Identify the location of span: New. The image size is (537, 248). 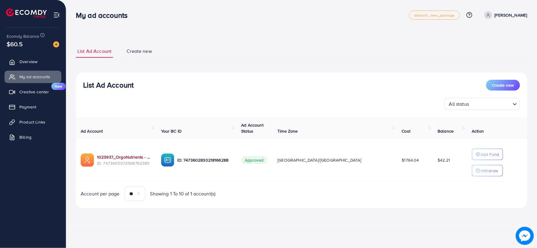
(59, 86).